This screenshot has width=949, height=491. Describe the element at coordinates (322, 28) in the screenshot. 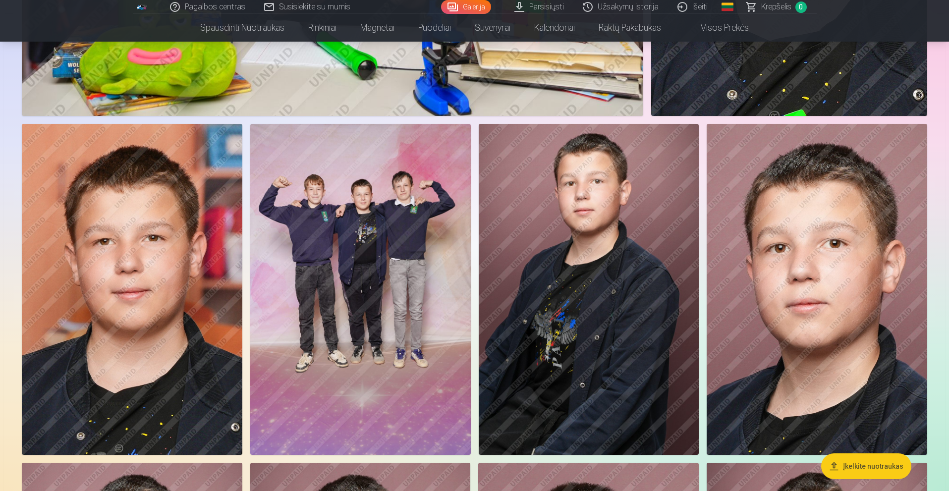

I see `a: Rinkiniai` at that location.